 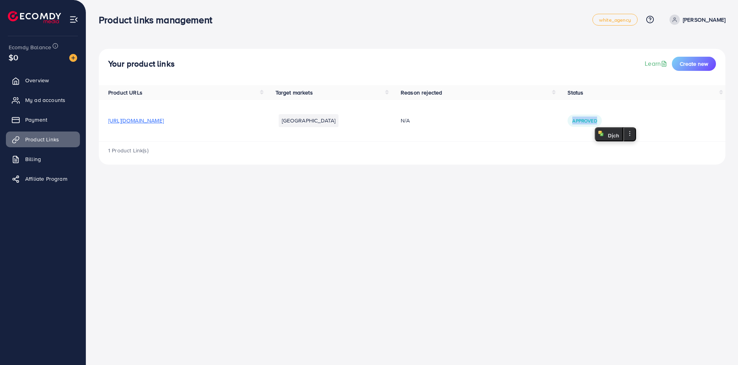 I want to click on span: Overview, so click(x=37, y=80).